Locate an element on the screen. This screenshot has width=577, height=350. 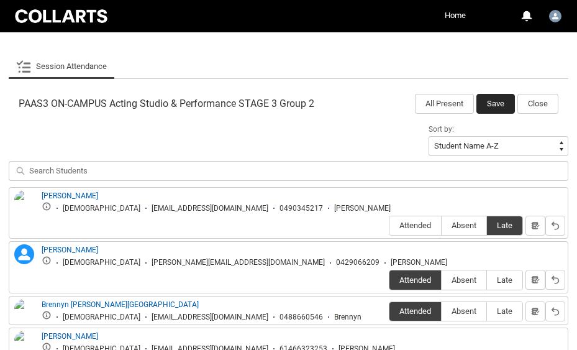
button: Close is located at coordinates (538, 104).